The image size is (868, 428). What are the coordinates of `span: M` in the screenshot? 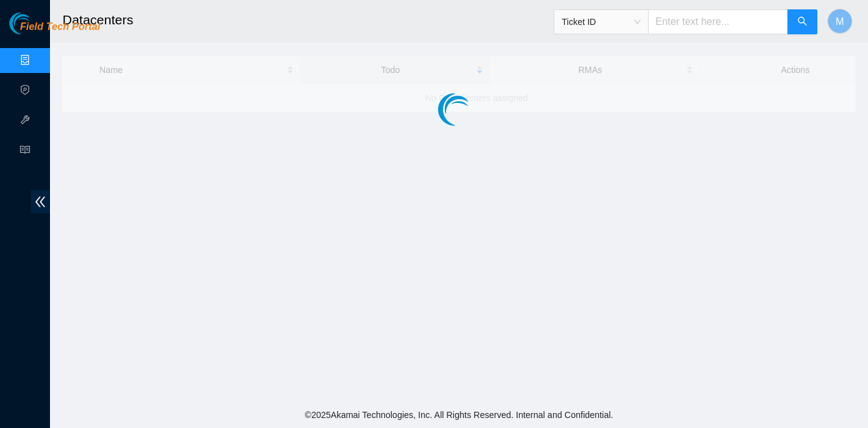 It's located at (839, 21).